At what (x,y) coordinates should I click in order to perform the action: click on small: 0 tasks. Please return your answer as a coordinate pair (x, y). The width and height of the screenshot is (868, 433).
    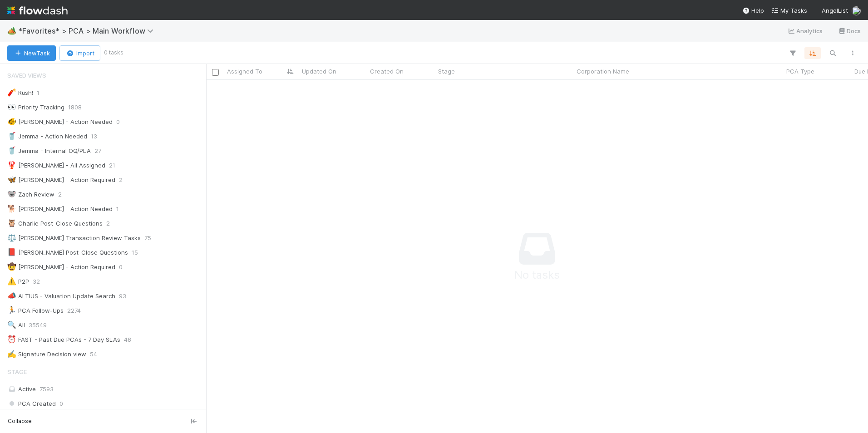
    Looking at the image, I should click on (113, 53).